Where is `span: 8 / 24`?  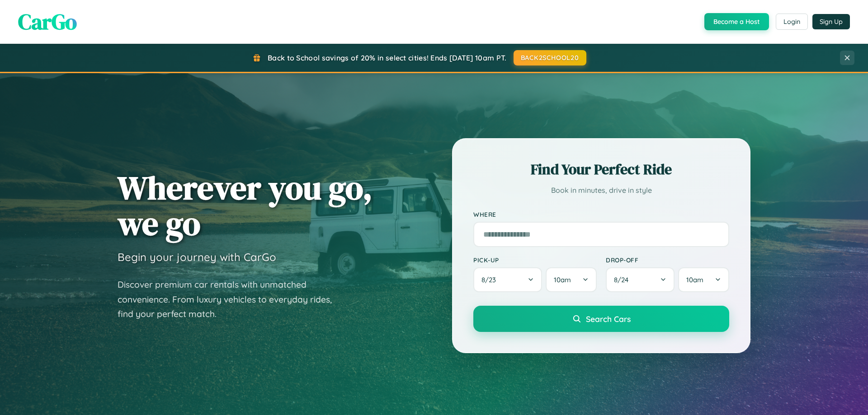
span: 8 / 24 is located at coordinates (624, 279).